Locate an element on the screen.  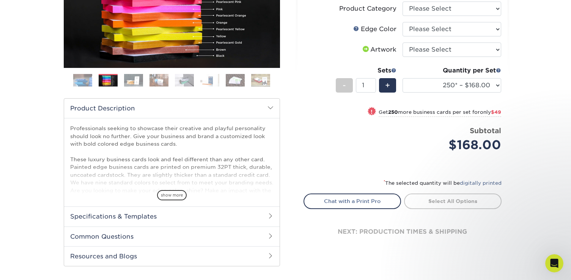
span: $49 is located at coordinates (496, 112).